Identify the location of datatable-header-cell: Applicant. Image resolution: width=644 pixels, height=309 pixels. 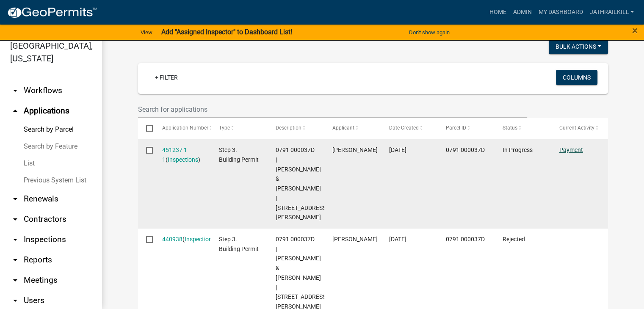
(353, 128).